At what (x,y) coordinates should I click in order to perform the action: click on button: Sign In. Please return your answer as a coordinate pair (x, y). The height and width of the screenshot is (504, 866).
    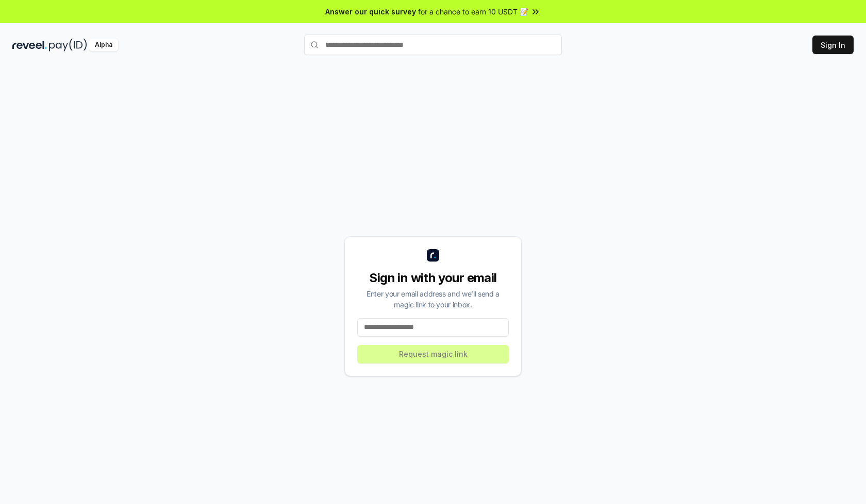
    Looking at the image, I should click on (832, 45).